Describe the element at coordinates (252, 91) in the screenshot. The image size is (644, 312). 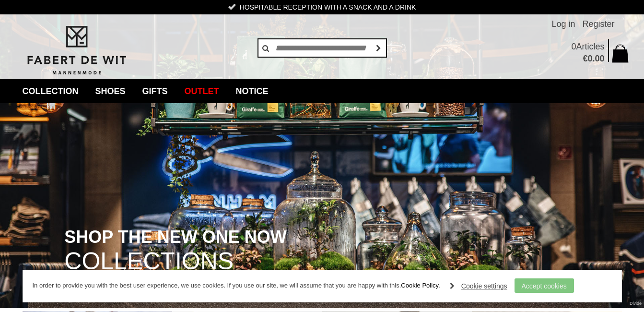
I see `a: Notice` at that location.